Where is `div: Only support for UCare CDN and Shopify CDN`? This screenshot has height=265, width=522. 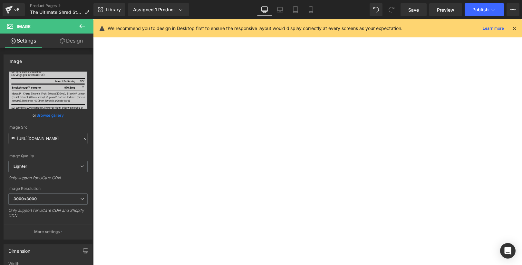 div: Only support for UCare CDN and Shopify CDN is located at coordinates (48, 215).